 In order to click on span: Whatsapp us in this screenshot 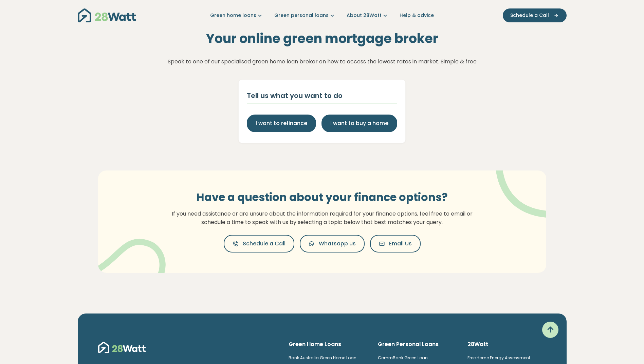, I will do `click(338, 244)`.